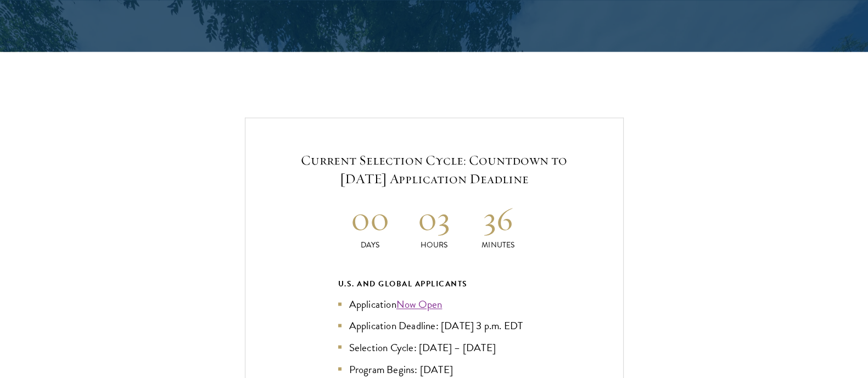 The width and height of the screenshot is (868, 378). What do you see at coordinates (370, 219) in the screenshot?
I see `h2: 00` at bounding box center [370, 219].